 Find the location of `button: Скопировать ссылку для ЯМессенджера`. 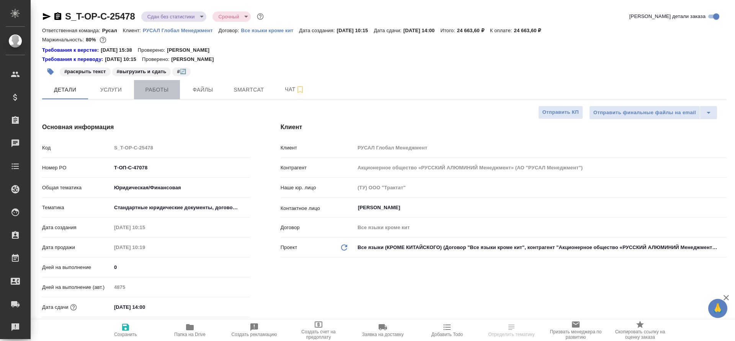

button: Скопировать ссылку для ЯМессенджера is located at coordinates (47, 16).